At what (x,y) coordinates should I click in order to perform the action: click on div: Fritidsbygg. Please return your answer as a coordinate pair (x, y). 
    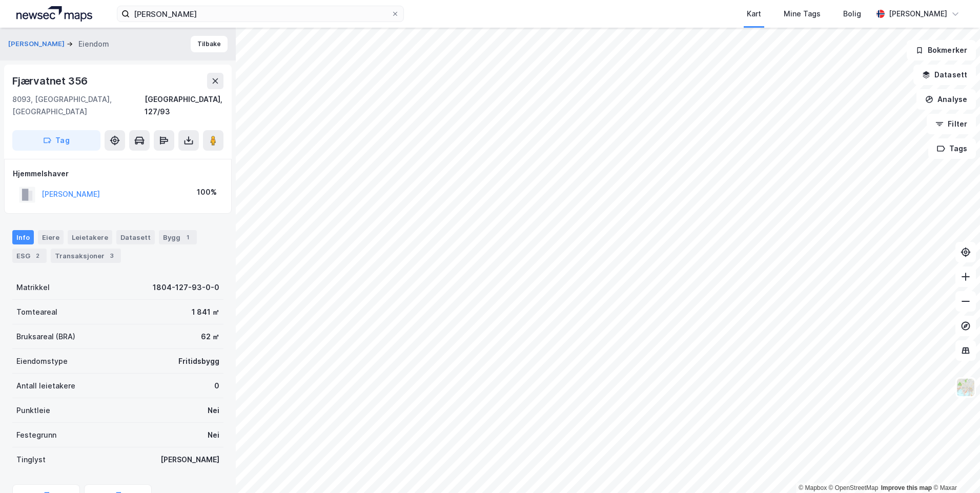
    Looking at the image, I should click on (198, 361).